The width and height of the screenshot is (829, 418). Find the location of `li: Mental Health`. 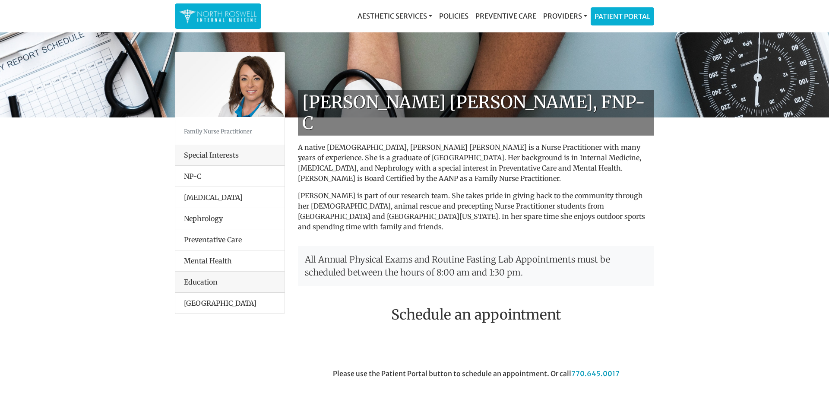

li: Mental Health is located at coordinates (230, 261).